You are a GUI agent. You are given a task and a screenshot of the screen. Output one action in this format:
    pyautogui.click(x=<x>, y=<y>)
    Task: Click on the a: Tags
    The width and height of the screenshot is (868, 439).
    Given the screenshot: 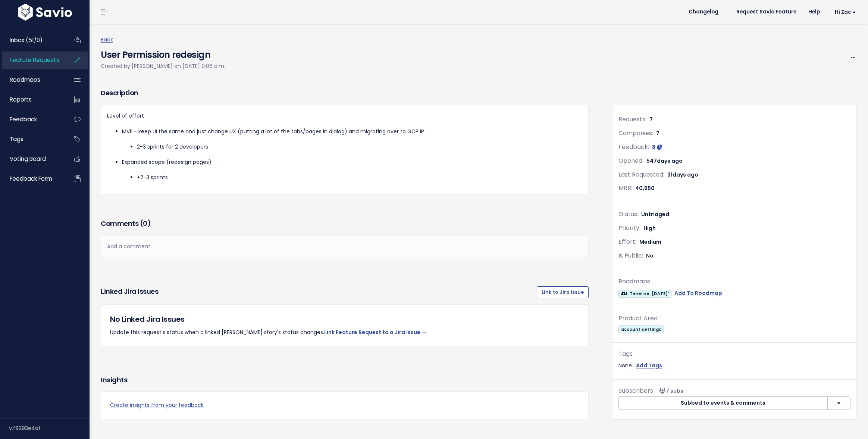 What is the action you would take?
    pyautogui.click(x=32, y=139)
    